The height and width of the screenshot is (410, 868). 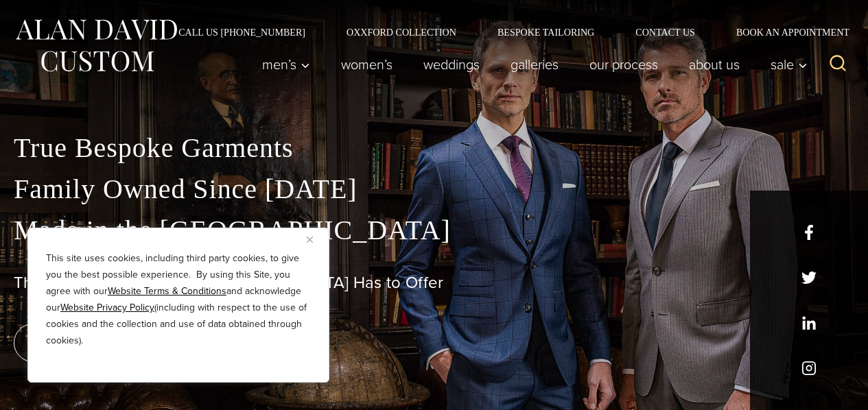 I want to click on u: Website Privacy Policy, so click(x=107, y=307).